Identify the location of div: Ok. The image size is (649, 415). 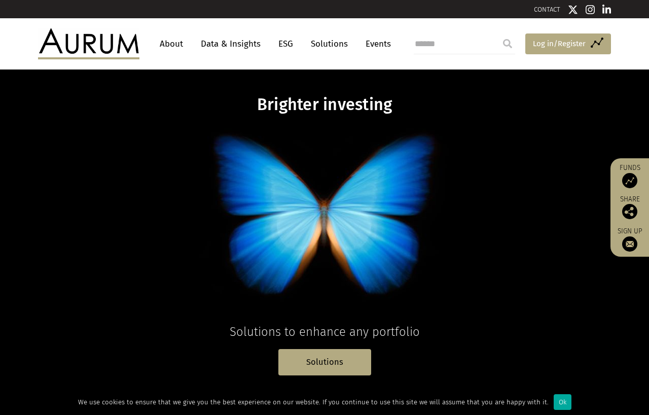
(562, 402).